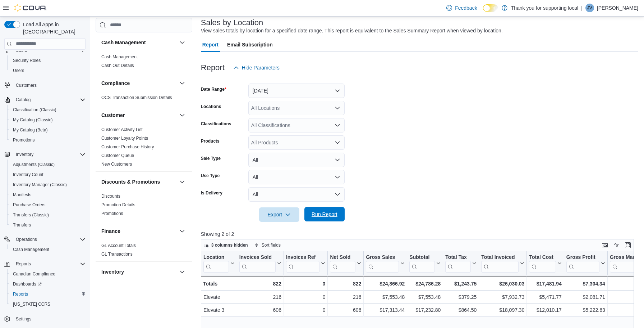  Describe the element at coordinates (345, 283) in the screenshot. I see `div: 822` at that location.